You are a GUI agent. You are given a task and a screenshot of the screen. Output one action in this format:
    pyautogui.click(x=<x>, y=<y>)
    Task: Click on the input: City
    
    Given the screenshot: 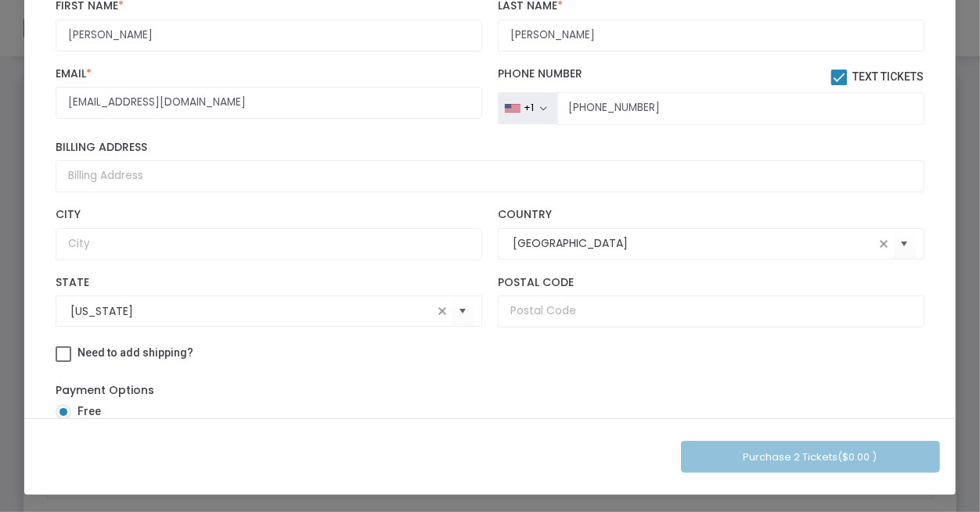 What is the action you would take?
    pyautogui.click(x=269, y=244)
    